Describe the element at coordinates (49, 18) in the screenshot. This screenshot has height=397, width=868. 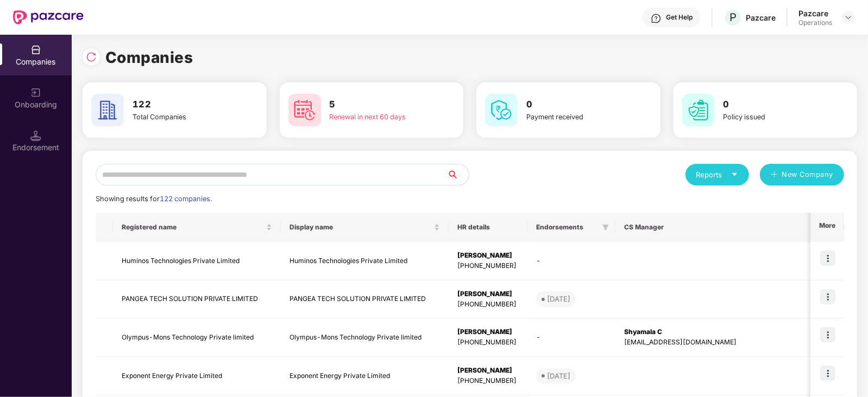
I see `img: New Pazcare Logo` at that location.